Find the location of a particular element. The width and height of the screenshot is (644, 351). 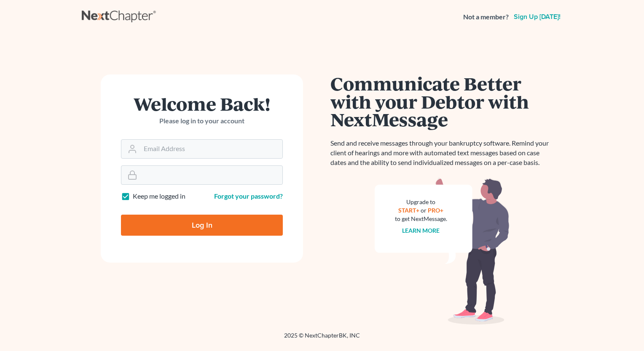

strong: Not a member? is located at coordinates (486, 17).